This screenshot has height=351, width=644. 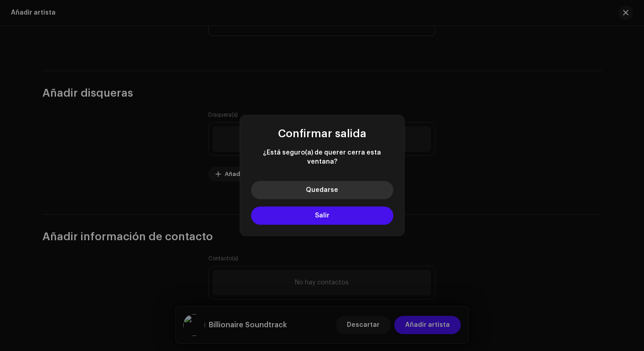 What do you see at coordinates (322, 157) in the screenshot?
I see `span: ¿Está seguro(a) de querer cerra esta ventana?` at bounding box center [322, 157].